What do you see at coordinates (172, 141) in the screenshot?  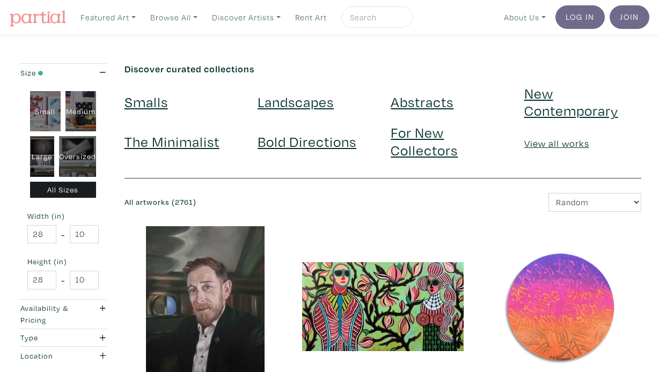 I see `a: The Minimalist` at bounding box center [172, 141].